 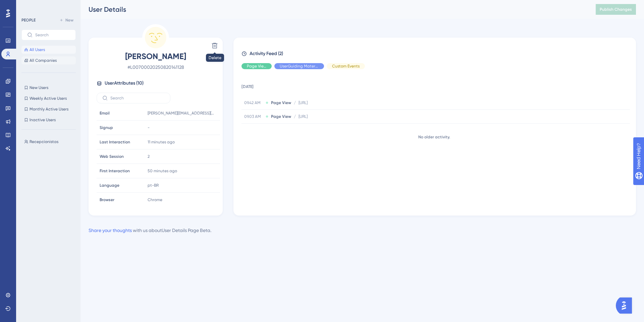 I want to click on div: PEOPLE, so click(x=28, y=20).